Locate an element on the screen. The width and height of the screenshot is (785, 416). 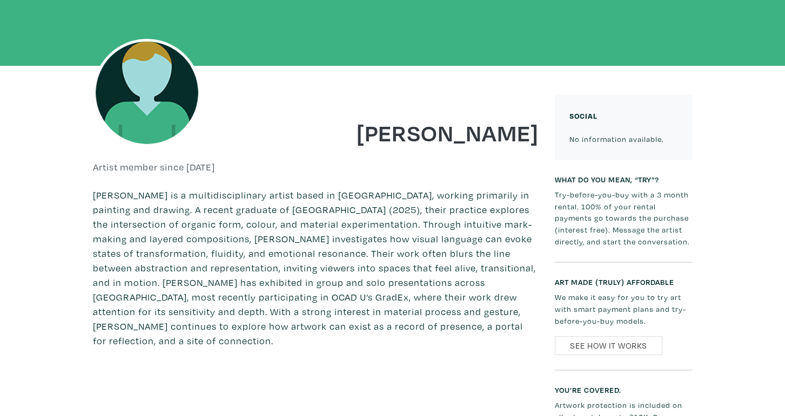
a: See How It Works is located at coordinates (608, 346).